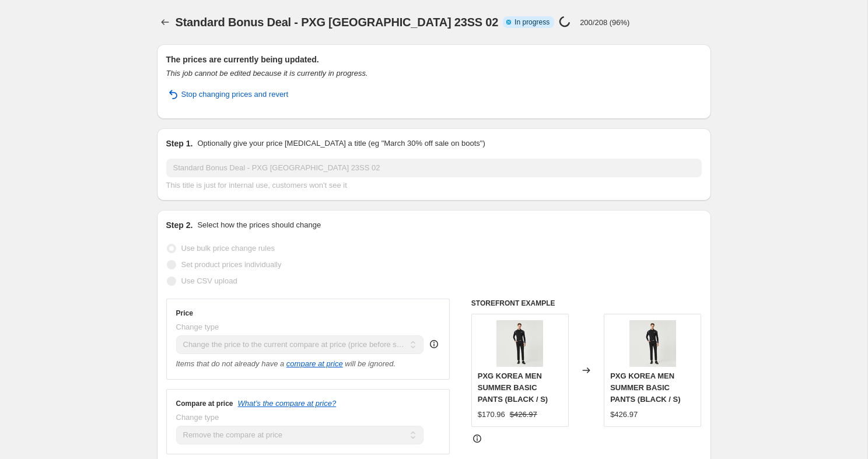 The image size is (868, 459). I want to click on strike: $426.97, so click(523, 414).